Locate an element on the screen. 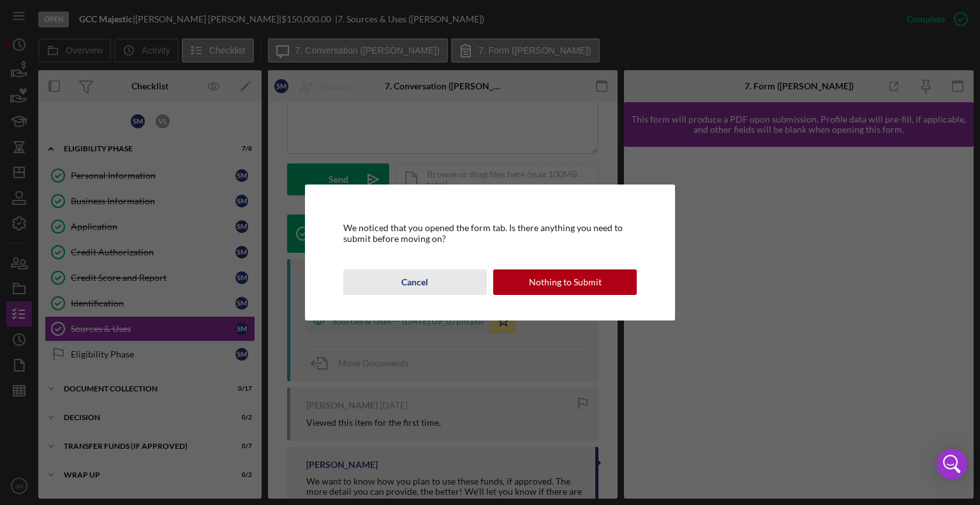  div: Nothing to Submit is located at coordinates (566, 282).